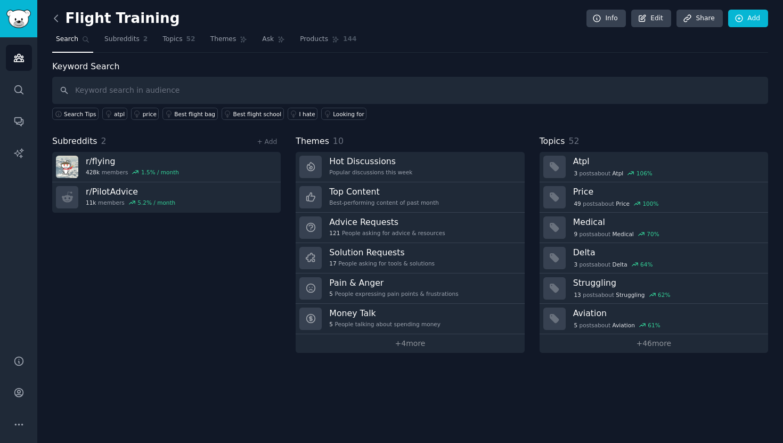  What do you see at coordinates (394, 282) in the screenshot?
I see `h3: Pain & Anger` at bounding box center [394, 282].